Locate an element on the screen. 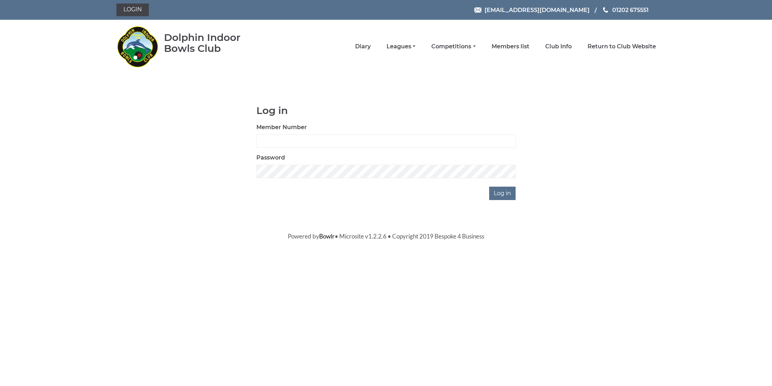  span: Powered by • Microsite v1.2.2.6 • Copyright 2019 Bespoke 4 Business is located at coordinates (386, 236).